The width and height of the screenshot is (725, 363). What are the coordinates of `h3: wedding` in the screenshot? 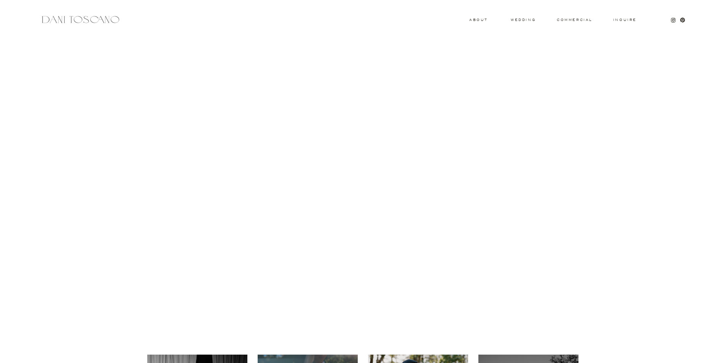 It's located at (523, 19).